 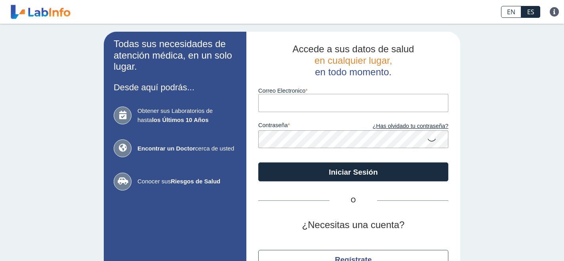 What do you see at coordinates (353, 225) in the screenshot?
I see `h2: ¿Necesitas una cuenta?` at bounding box center [353, 225].